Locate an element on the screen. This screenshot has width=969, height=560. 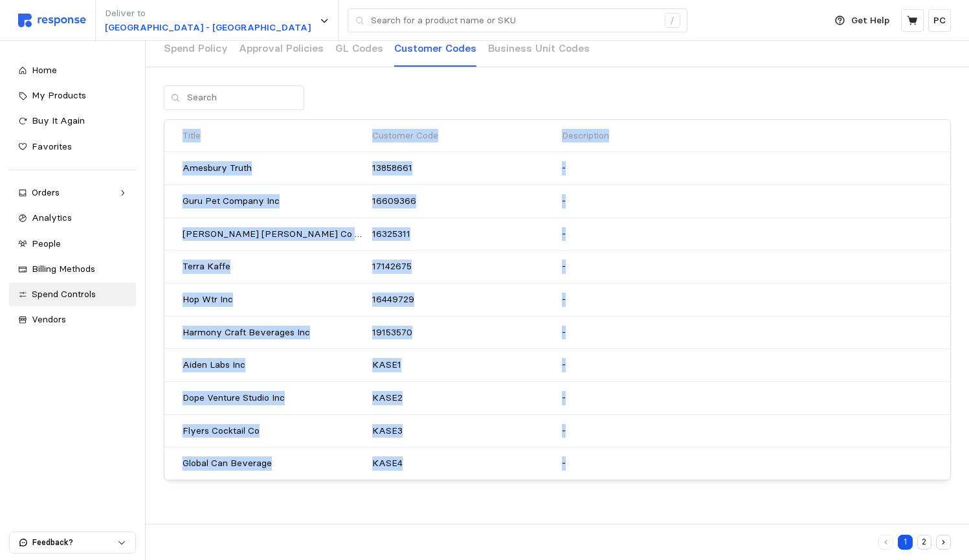
p: KASE4 is located at coordinates (462, 463).